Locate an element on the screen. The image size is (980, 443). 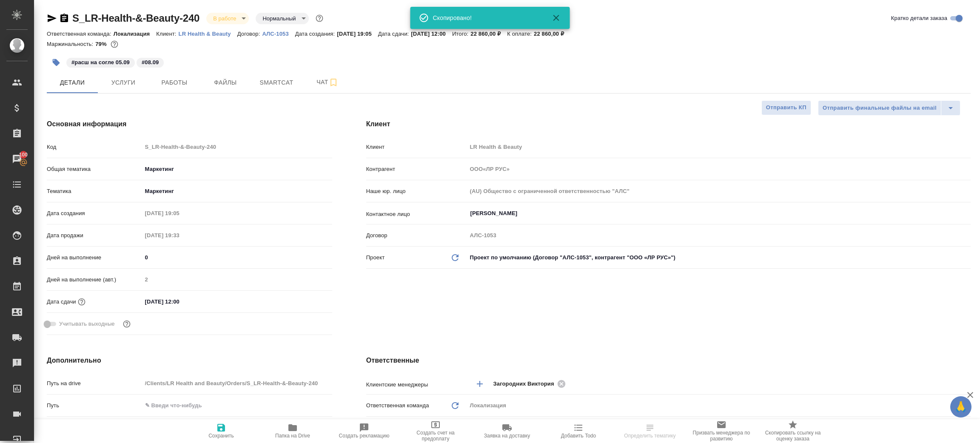
p: Наше юр. лицо is located at coordinates (416, 191).